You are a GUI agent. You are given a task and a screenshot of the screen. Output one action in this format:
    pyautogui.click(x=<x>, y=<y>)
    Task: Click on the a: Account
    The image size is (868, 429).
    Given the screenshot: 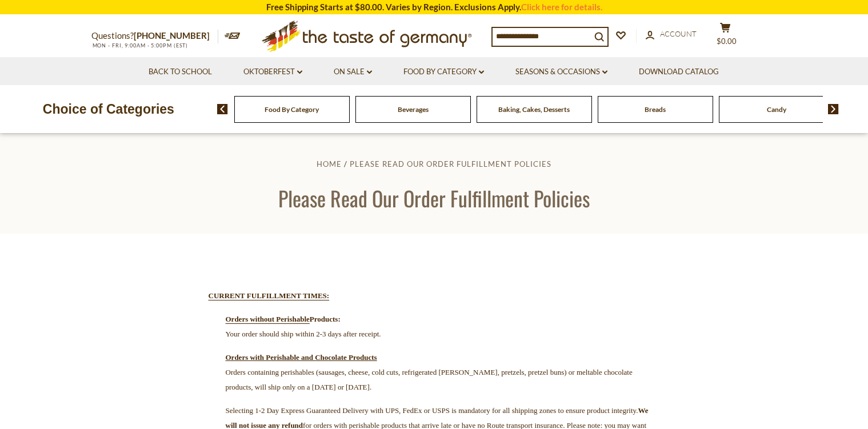 What is the action you would take?
    pyautogui.click(x=671, y=34)
    